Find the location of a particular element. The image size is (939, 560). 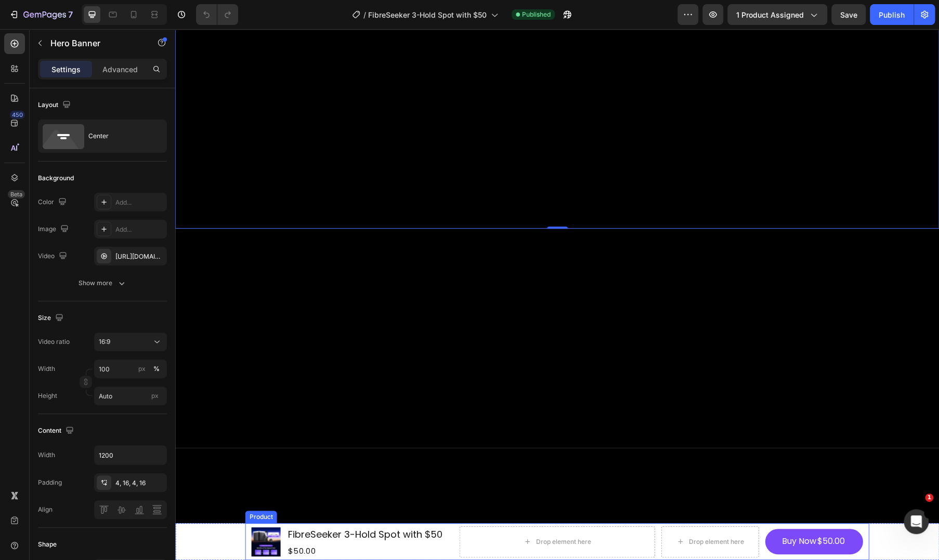

button: Buy Now is located at coordinates (639, 513).